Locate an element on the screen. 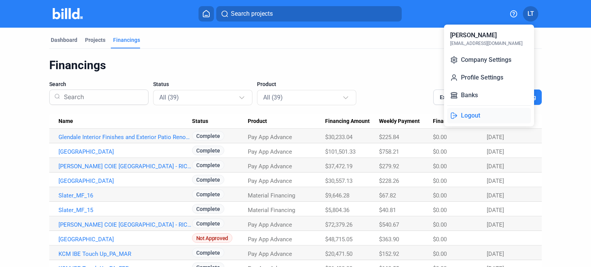 The height and width of the screenshot is (267, 591). button: Banks is located at coordinates (489, 95).